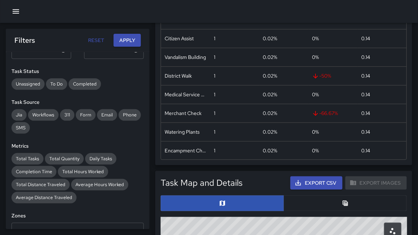 The width and height of the screenshot is (418, 235). What do you see at coordinates (185, 113) in the screenshot?
I see `div: Merchant Check` at bounding box center [185, 113].